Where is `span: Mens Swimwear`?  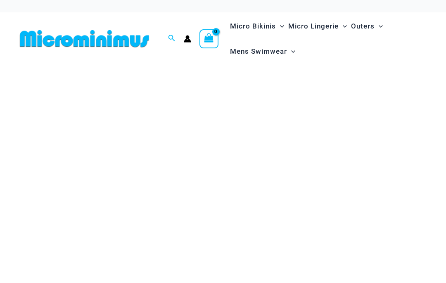
span: Mens Swimwear is located at coordinates (259, 51).